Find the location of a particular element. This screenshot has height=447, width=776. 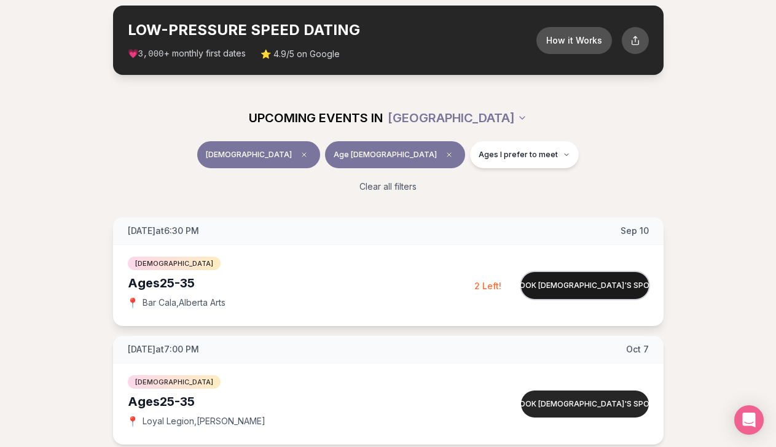

h2: LOW-PRESSURE SPEED DATING is located at coordinates (332, 30).